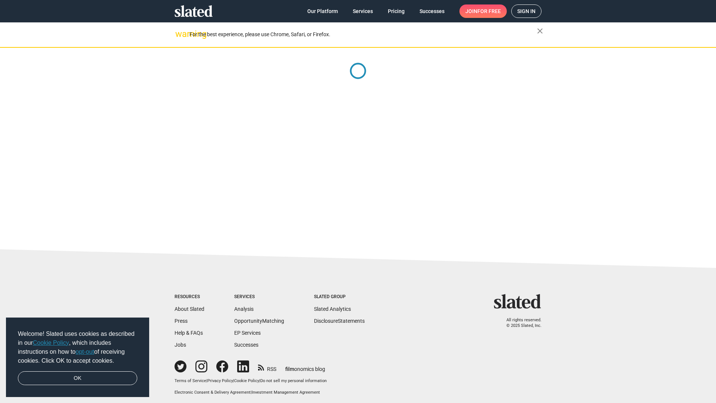 This screenshot has height=403, width=716. Describe the element at coordinates (489, 11) in the screenshot. I see `span: for free` at that location.